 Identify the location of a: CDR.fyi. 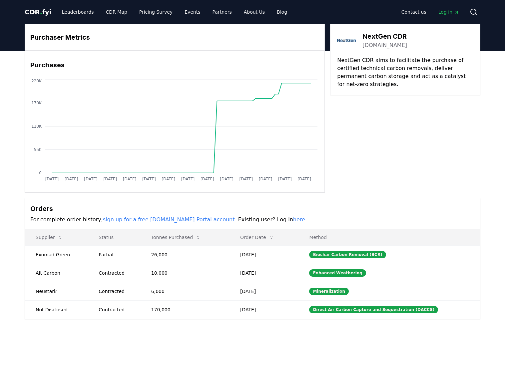
(38, 12).